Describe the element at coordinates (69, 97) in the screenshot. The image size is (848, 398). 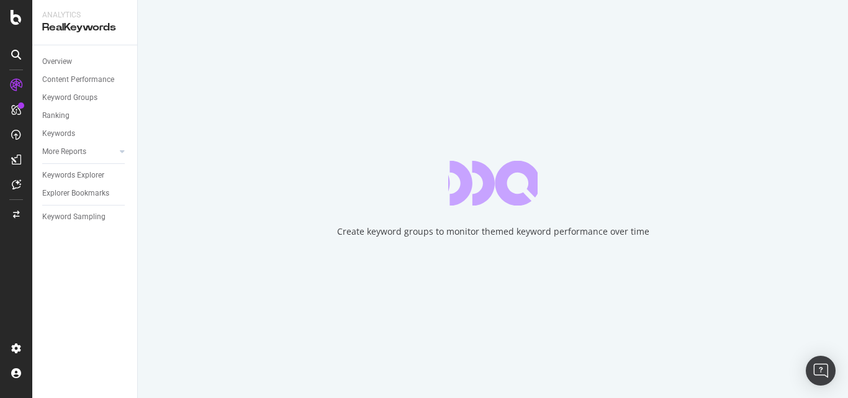
I see `div: Keyword Groups` at that location.